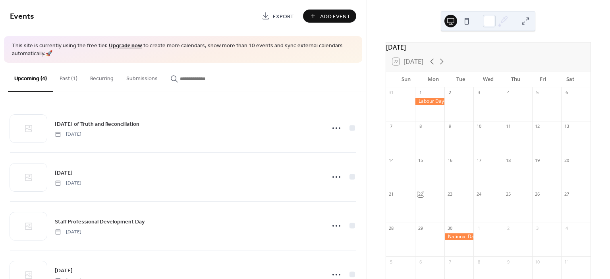 The image size is (610, 279). What do you see at coordinates (68, 77) in the screenshot?
I see `button: Past (1)` at bounding box center [68, 77].